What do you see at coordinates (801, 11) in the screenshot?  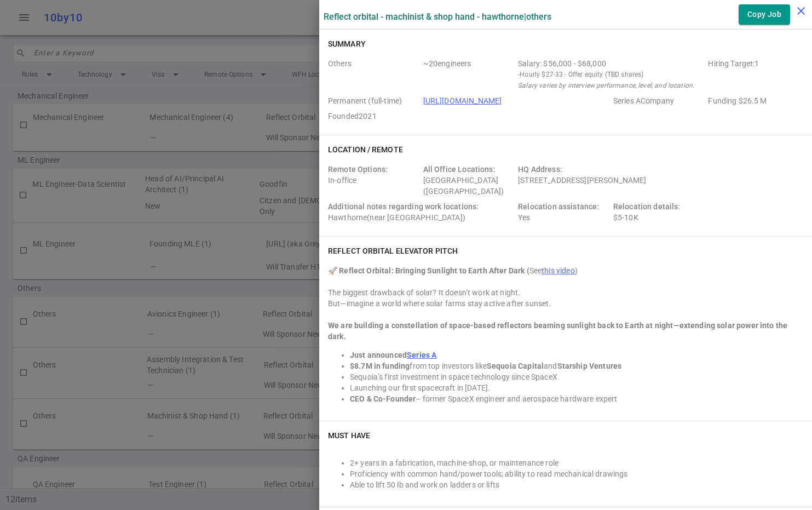 I see `i: close` at bounding box center [801, 11].